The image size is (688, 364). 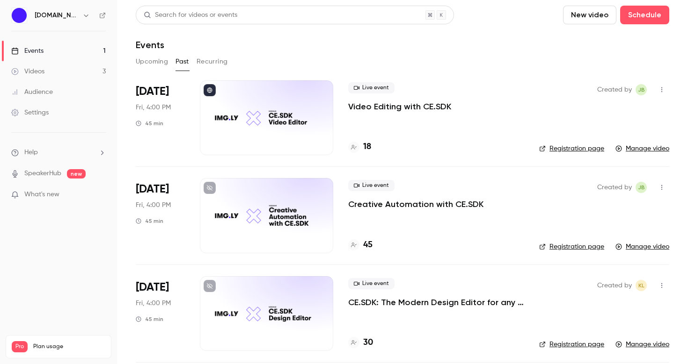 What do you see at coordinates (43, 174) in the screenshot?
I see `a: SpeakerHub` at bounding box center [43, 174].